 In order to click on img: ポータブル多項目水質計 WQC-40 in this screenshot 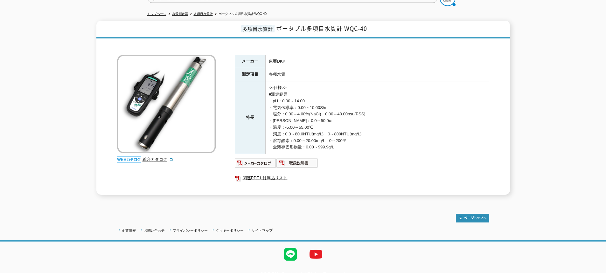, I will do `click(166, 104)`.